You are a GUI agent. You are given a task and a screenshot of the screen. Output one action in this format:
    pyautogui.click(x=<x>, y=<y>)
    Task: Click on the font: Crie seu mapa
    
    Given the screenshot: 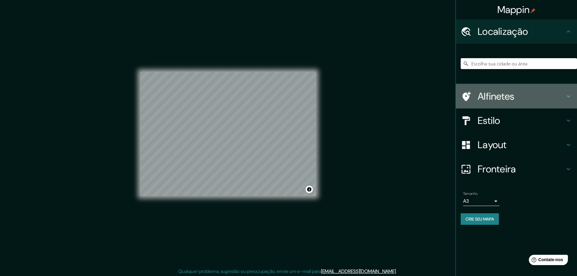 What is the action you would take?
    pyautogui.click(x=479, y=219)
    